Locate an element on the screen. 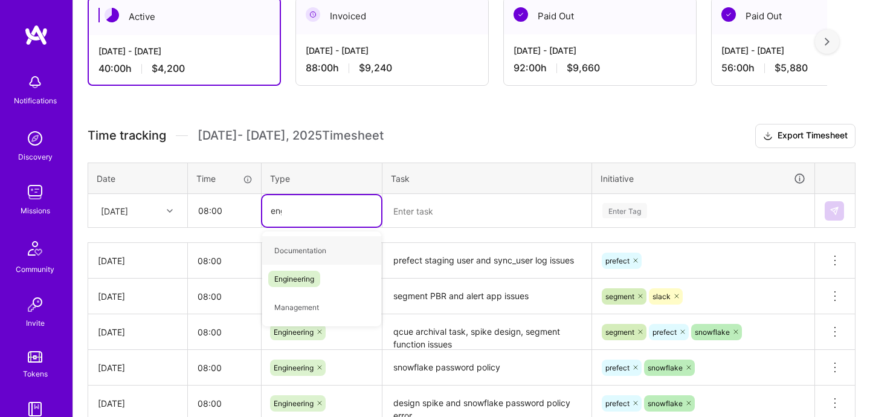  img: Community is located at coordinates (35, 248).